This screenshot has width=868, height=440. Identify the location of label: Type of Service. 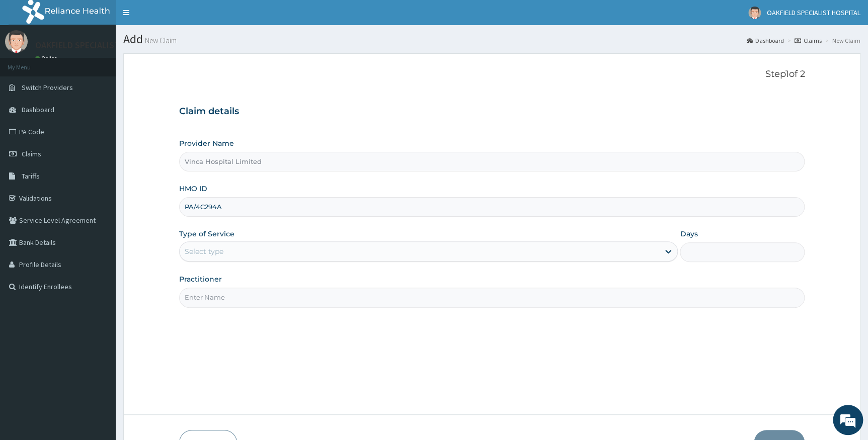
(207, 234).